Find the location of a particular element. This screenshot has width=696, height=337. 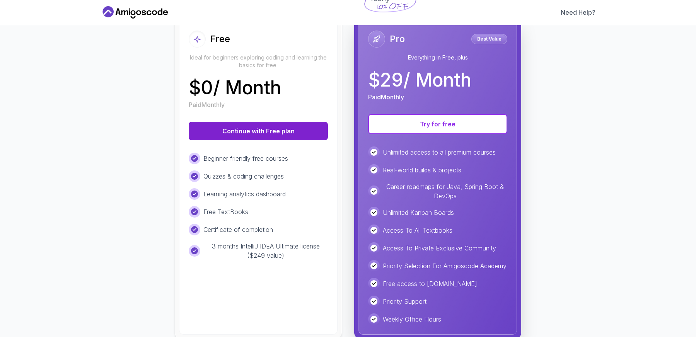

a: Need Help? is located at coordinates (578, 12).